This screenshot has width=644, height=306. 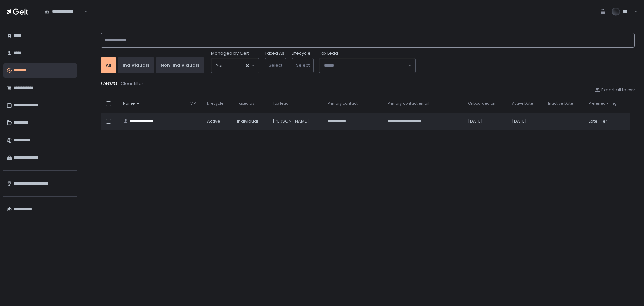 I want to click on span: Tax lead, so click(x=281, y=104).